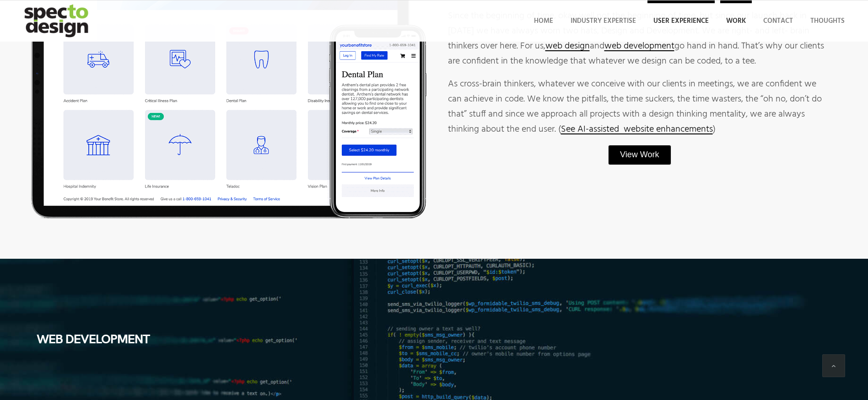 This screenshot has width=868, height=400. Describe the element at coordinates (603, 21) in the screenshot. I see `a: Industry Expertise` at that location.